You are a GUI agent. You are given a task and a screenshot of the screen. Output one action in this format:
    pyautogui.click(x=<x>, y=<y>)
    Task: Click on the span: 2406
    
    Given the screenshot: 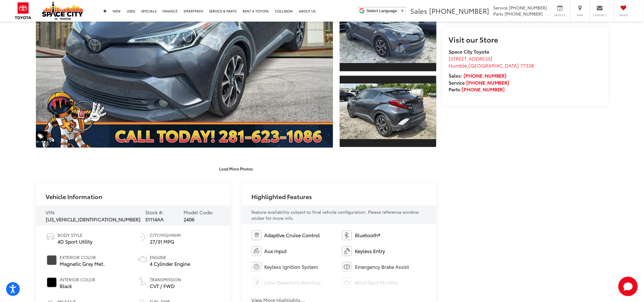 What is the action you would take?
    pyautogui.click(x=189, y=219)
    